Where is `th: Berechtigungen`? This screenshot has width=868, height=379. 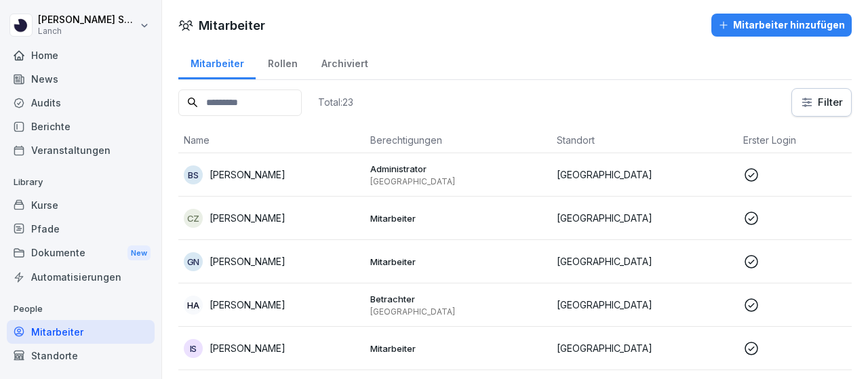 th: Berechtigungen is located at coordinates (458, 141).